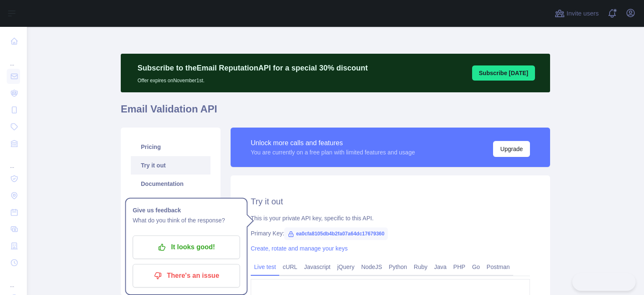 This screenshot has width=644, height=295. I want to click on p: Subscribe to the Email Reputation API for a special 30 % discount, so click(252, 68).